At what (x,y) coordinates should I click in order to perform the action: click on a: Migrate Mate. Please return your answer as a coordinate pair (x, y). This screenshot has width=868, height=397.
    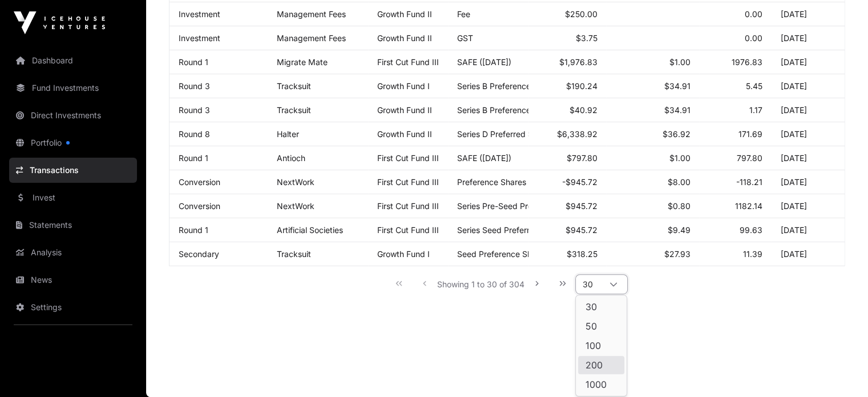
    Looking at the image, I should click on (302, 62).